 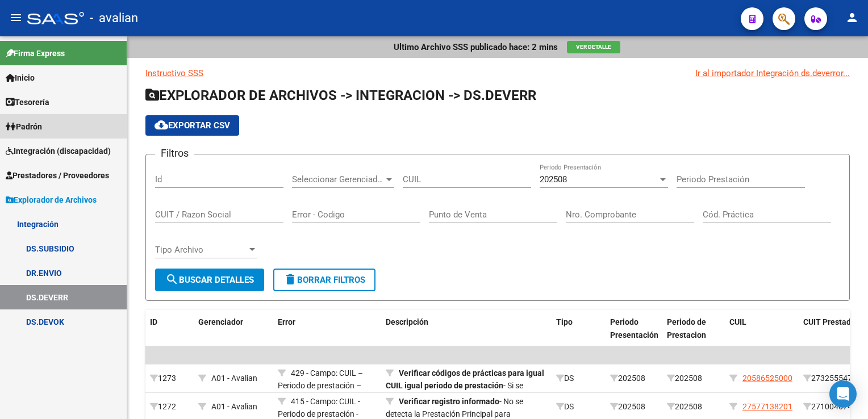 I want to click on span: Tipo Archivo, so click(x=201, y=250).